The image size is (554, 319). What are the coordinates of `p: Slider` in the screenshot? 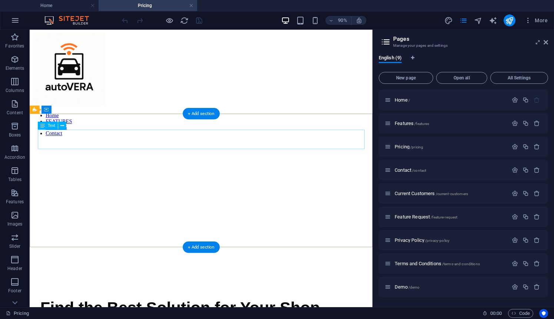 It's located at (15, 246).